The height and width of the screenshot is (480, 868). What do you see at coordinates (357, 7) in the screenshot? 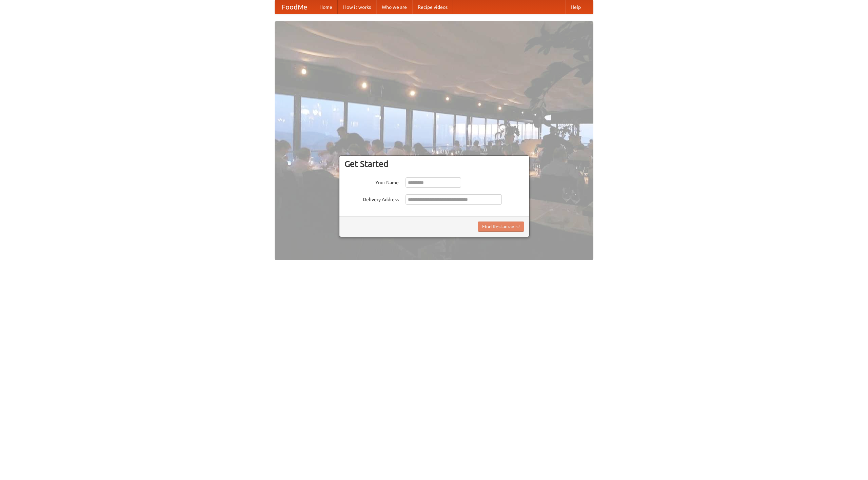
I see `a: How it works` at bounding box center [357, 7].